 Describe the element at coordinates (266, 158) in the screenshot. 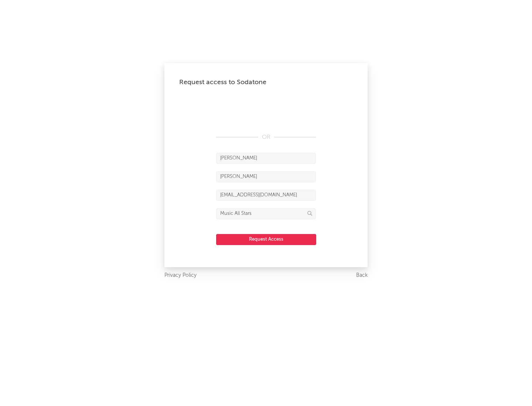

I see `input: First Name` at that location.